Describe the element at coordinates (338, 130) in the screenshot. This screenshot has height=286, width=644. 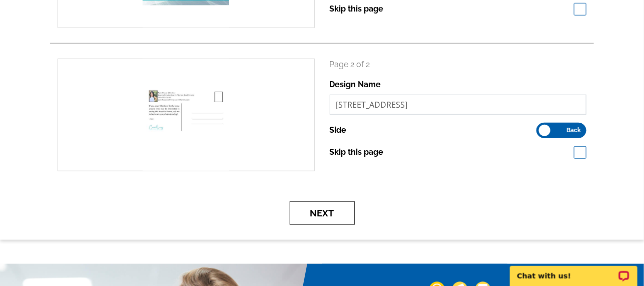
I see `label: Side` at that location.